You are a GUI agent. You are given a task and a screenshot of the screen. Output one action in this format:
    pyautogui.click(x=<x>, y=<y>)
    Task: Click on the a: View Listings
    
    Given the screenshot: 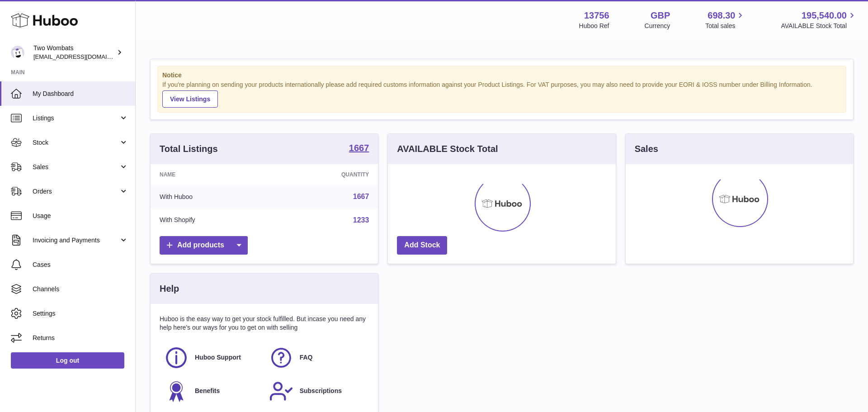 What is the action you would take?
    pyautogui.click(x=190, y=99)
    